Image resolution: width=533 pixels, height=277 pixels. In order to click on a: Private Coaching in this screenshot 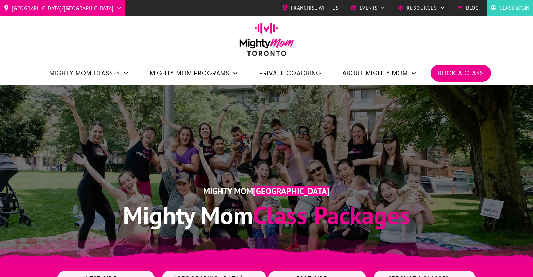, I will do `click(290, 73)`.